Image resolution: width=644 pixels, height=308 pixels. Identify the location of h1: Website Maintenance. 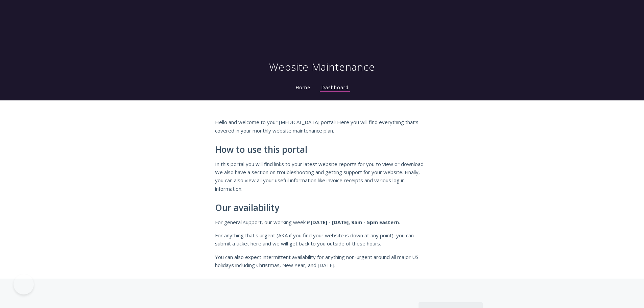
(322, 67).